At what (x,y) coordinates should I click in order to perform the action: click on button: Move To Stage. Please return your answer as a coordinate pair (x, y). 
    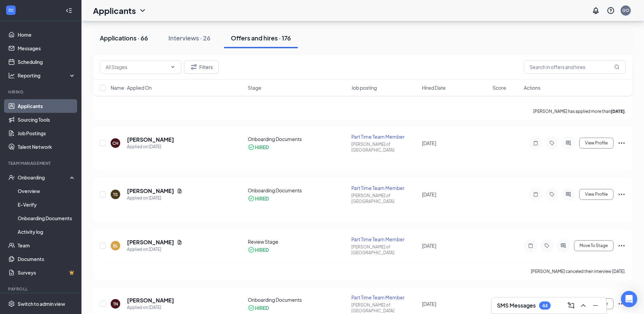
    Looking at the image, I should click on (593, 246).